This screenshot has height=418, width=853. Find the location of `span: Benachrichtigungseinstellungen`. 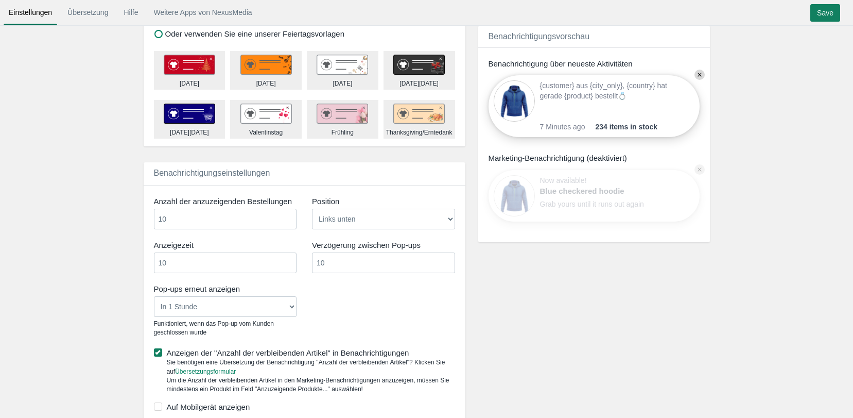

span: Benachrichtigungseinstellungen is located at coordinates (212, 173).